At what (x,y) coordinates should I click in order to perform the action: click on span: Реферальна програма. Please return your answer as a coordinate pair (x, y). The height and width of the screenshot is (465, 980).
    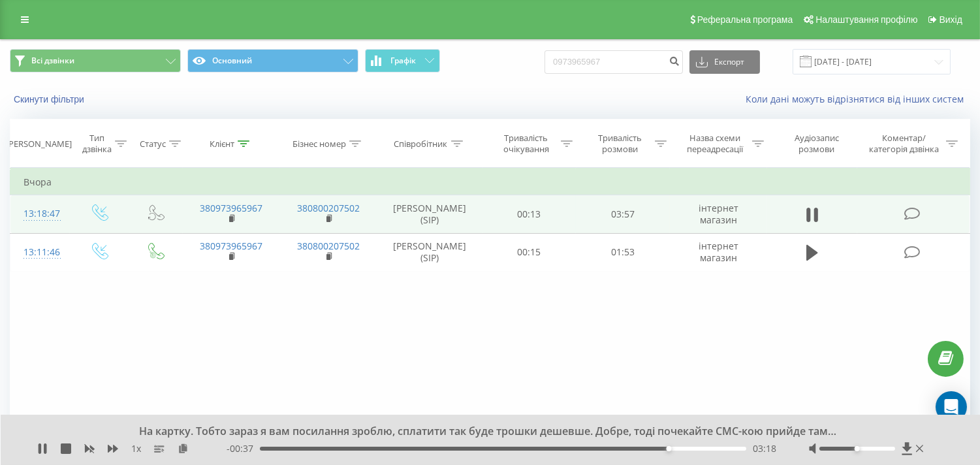
    Looking at the image, I should click on (746, 19).